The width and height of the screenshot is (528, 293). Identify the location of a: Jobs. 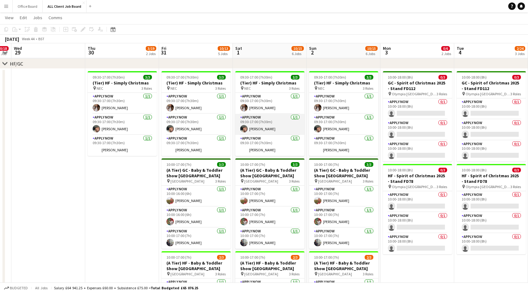
(38, 18).